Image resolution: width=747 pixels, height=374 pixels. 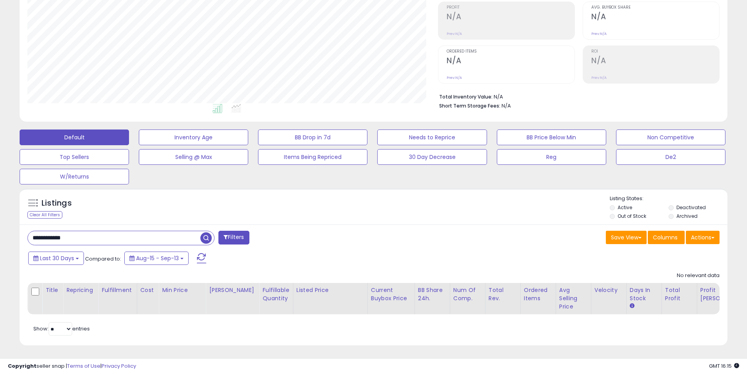 I want to click on button: Default, so click(x=74, y=137).